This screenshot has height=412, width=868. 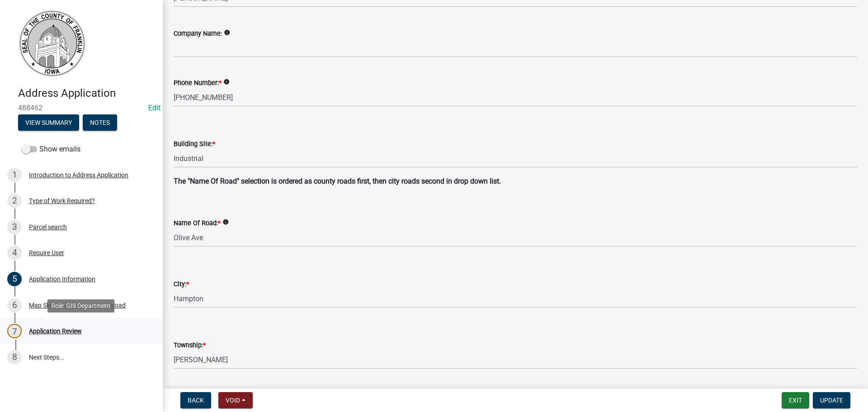 What do you see at coordinates (77, 305) in the screenshot?
I see `div: Map Sketch and Document Upload` at bounding box center [77, 305].